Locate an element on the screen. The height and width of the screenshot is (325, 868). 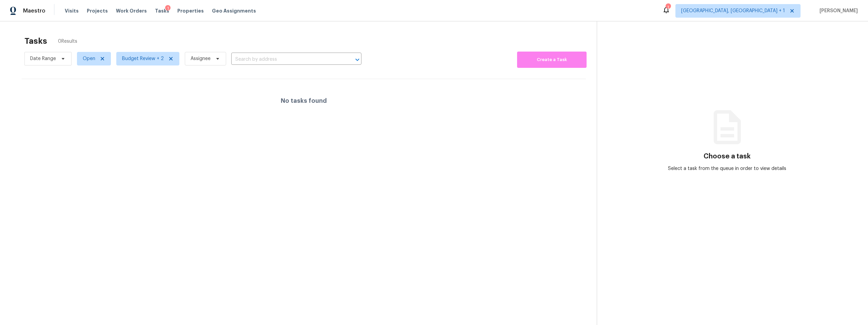
span: Date Range is located at coordinates (43, 59).